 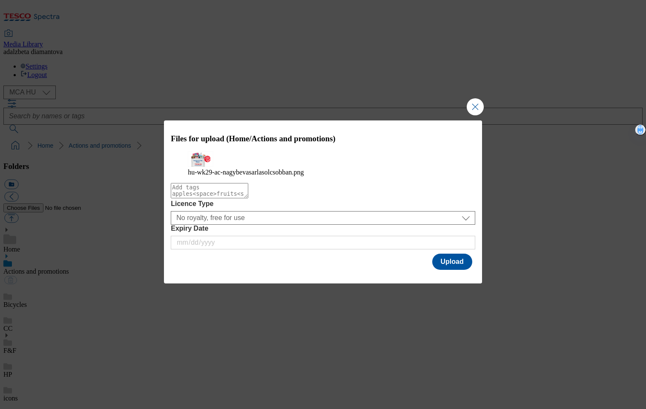 What do you see at coordinates (323, 202) in the screenshot?
I see `div: Modal` at bounding box center [323, 202].